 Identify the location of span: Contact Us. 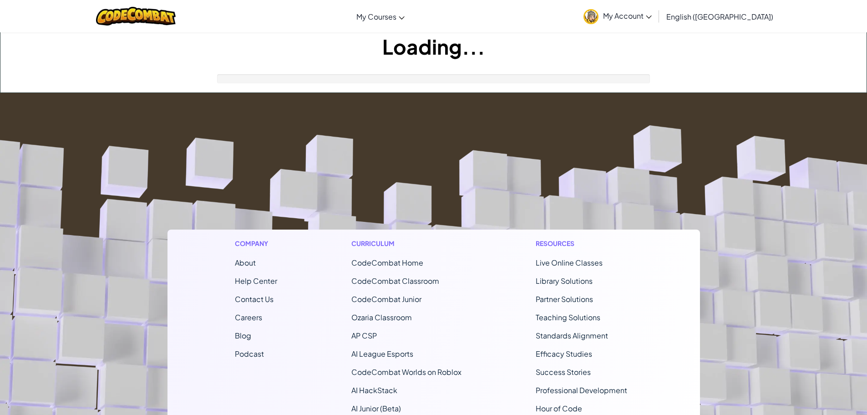
(254, 299).